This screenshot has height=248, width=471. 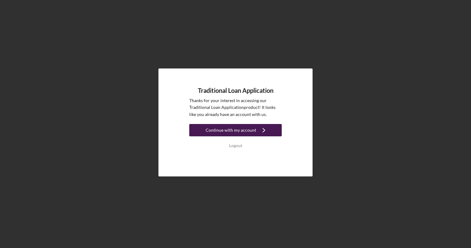 What do you see at coordinates (236, 130) in the screenshot?
I see `button: Continue with my account` at bounding box center [236, 130].